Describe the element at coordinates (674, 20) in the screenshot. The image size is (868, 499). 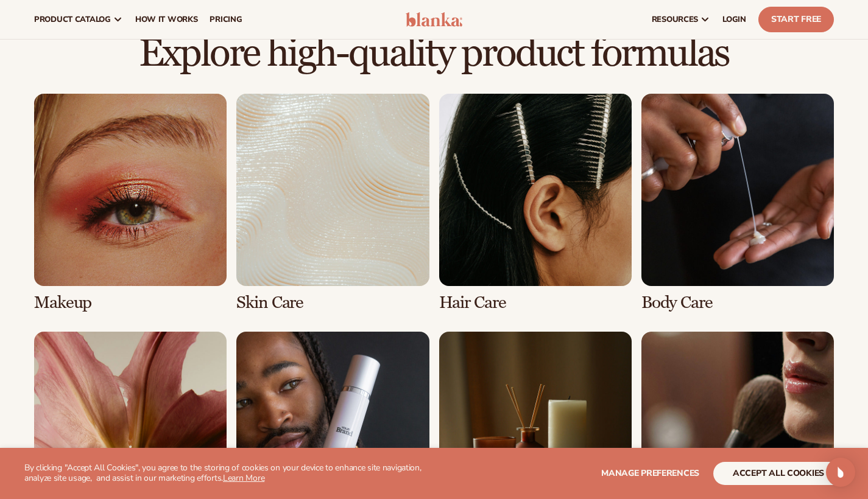
I see `span: resources` at that location.